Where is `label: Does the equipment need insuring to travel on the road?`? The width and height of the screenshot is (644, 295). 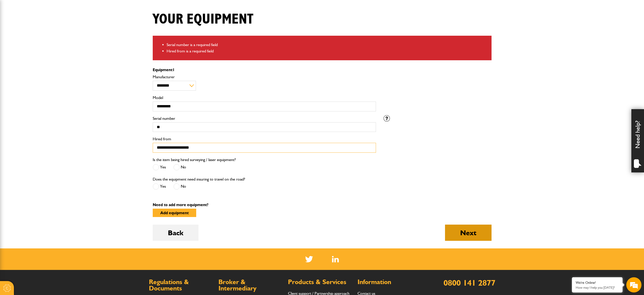 label: Does the equipment need insuring to travel on the road? is located at coordinates (198, 179).